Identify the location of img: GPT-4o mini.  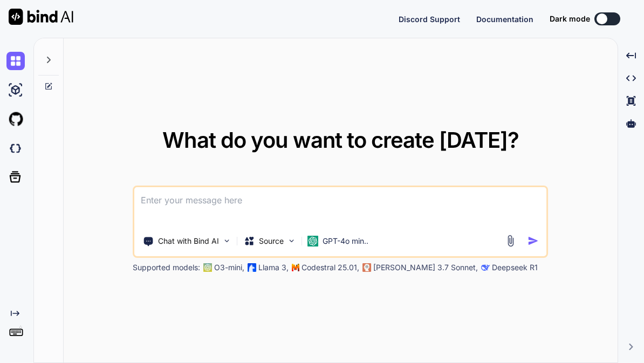
(313, 241).